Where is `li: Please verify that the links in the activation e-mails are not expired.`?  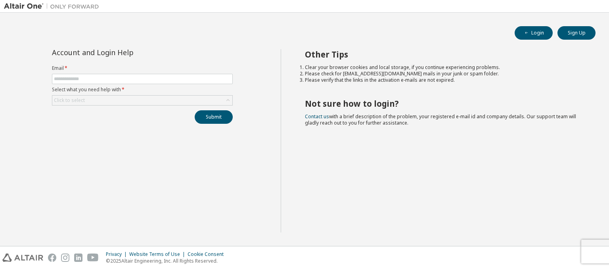 li: Please verify that the links in the activation e-mails are not expired. is located at coordinates (443, 80).